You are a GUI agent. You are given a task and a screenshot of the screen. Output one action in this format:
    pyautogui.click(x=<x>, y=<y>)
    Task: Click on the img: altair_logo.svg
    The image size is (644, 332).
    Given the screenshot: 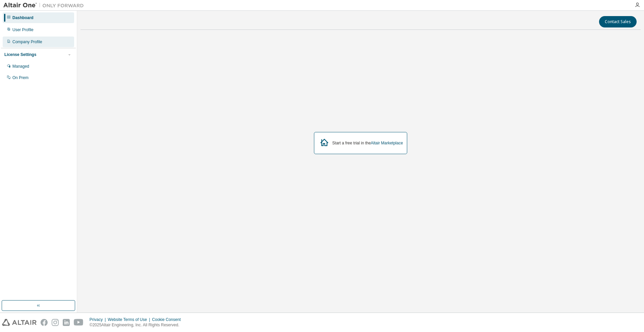 What is the action you would take?
    pyautogui.click(x=19, y=322)
    